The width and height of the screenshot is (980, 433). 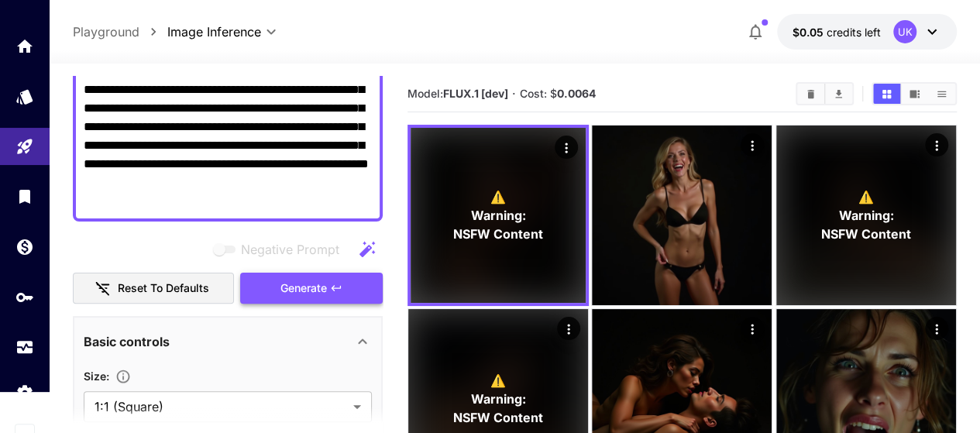 I want to click on b: 0.0064, so click(x=577, y=93).